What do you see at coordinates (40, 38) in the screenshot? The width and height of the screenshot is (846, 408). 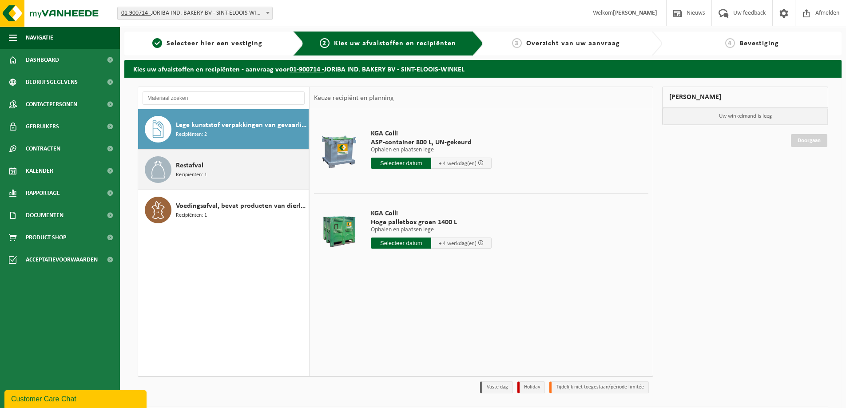 I see `span: Navigatie` at bounding box center [40, 38].